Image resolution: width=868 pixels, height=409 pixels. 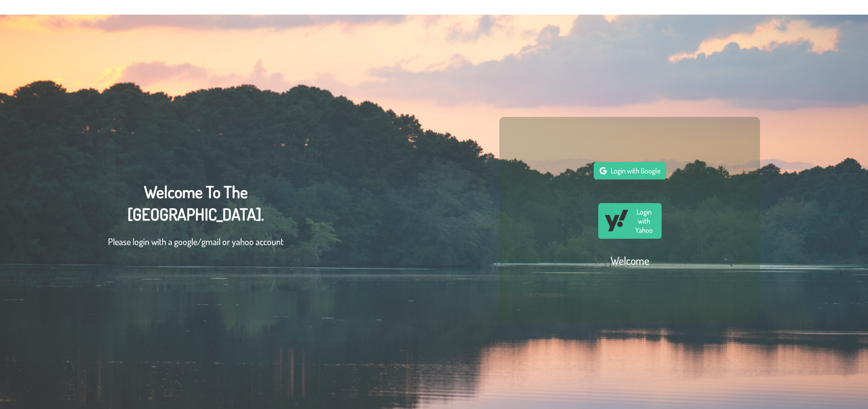 What do you see at coordinates (635, 171) in the screenshot?
I see `span: Login with Google` at bounding box center [635, 171].